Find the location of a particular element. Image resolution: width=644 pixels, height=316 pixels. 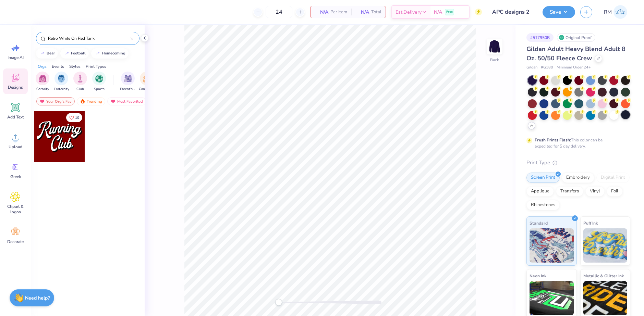

div: Orgs is located at coordinates (42, 66).